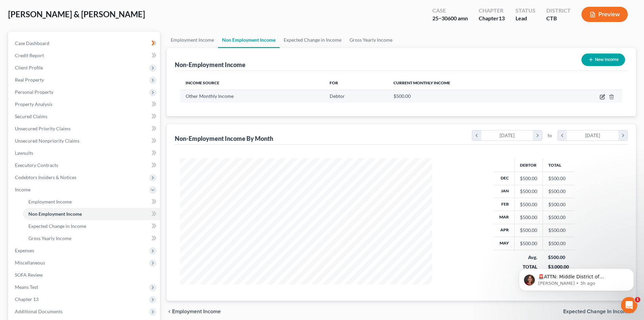  What do you see at coordinates (85, 116) in the screenshot?
I see `a: Secured Claims` at bounding box center [85, 116].